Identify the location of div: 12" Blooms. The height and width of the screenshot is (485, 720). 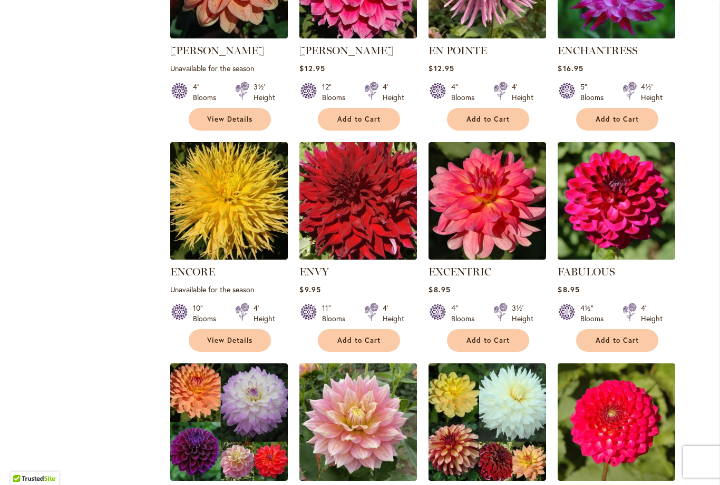
(337, 92).